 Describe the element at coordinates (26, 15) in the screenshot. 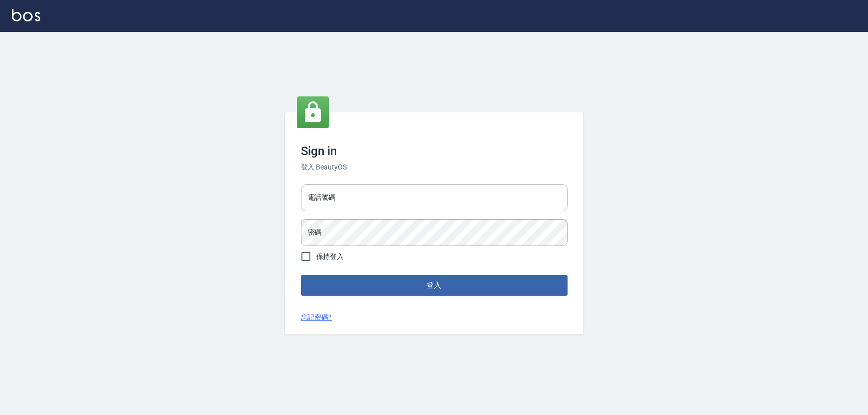

I see `img: Logo` at that location.